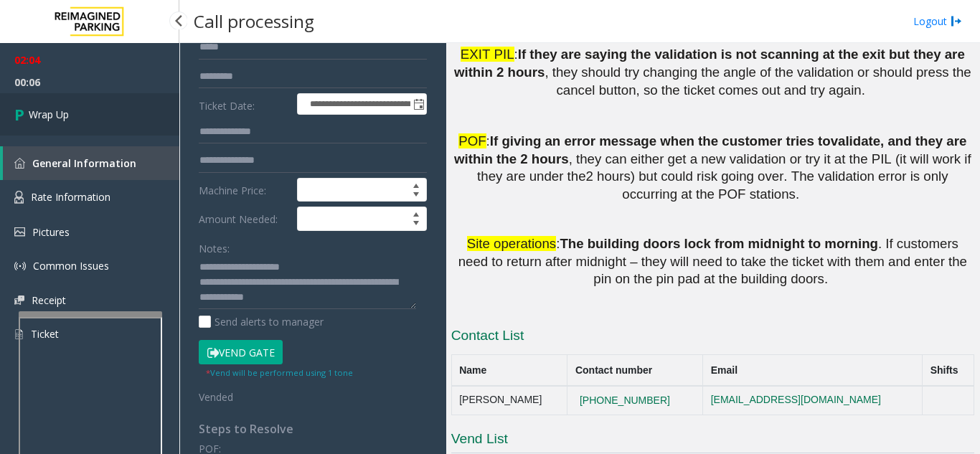 Image resolution: width=980 pixels, height=454 pixels. I want to click on span: Common Issues, so click(71, 265).